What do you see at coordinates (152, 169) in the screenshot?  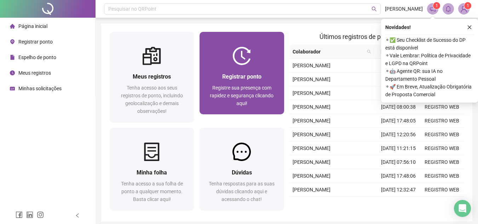 I see `a: Minha folhaTenha acesso a sua folha de ponto a qualquer momento. Basta clicar aqui!` at bounding box center [152, 169].